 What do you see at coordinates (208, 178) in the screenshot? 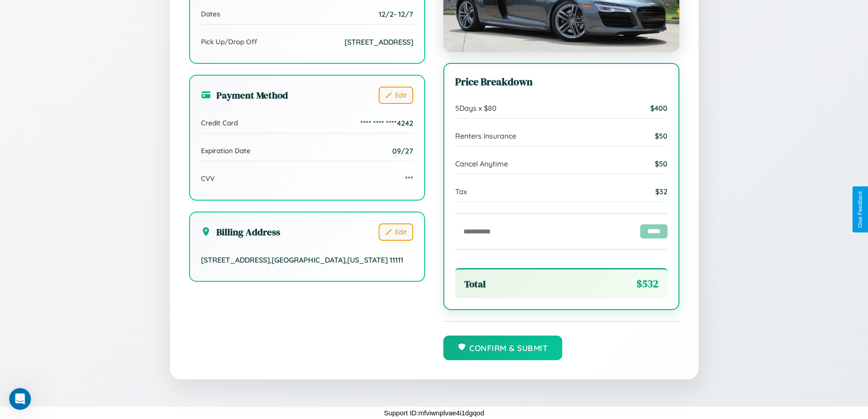
I see `span: CVV` at bounding box center [208, 178].